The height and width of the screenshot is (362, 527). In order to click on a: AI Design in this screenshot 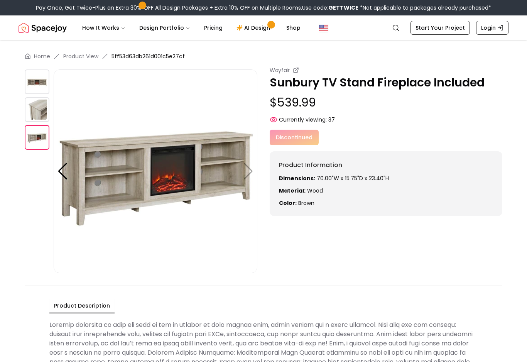, I will do `click(254, 28)`.